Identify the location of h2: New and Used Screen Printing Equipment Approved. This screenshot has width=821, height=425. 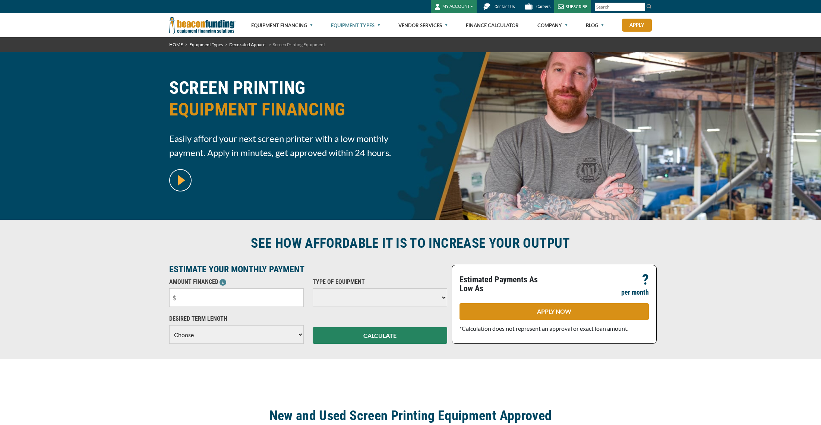
(411, 416).